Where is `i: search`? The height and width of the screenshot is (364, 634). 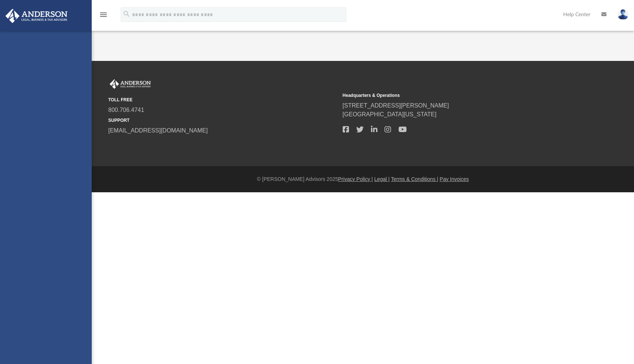 i: search is located at coordinates (127, 14).